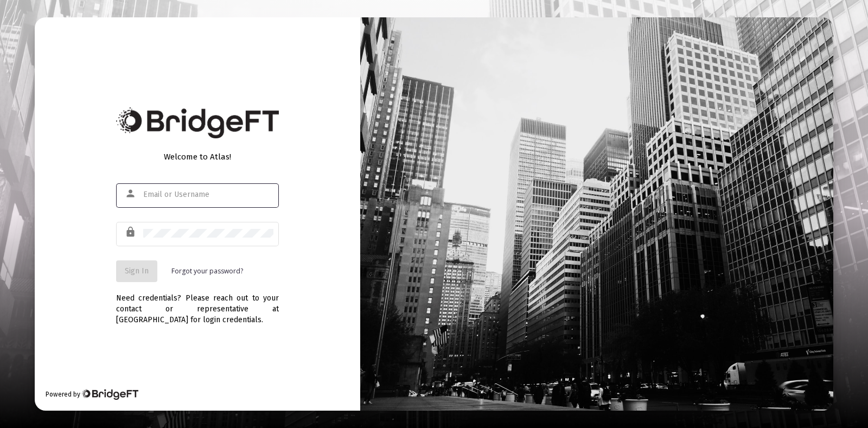  What do you see at coordinates (208, 195) in the screenshot?
I see `input: Email or Username` at bounding box center [208, 195].